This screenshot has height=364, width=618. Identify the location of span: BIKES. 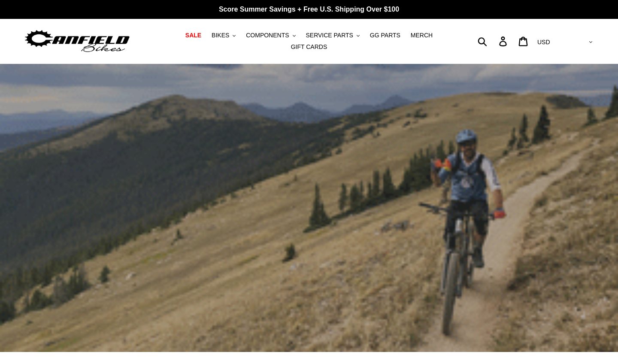
(220, 35).